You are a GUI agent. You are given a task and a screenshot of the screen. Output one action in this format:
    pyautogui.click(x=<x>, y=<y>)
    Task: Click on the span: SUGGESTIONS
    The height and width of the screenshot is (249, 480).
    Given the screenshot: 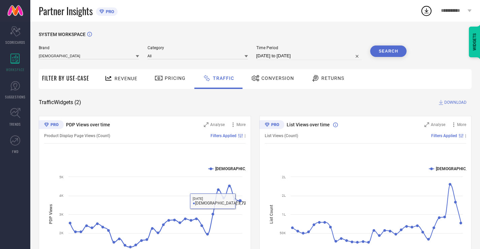 What is the action you would take?
    pyautogui.click(x=15, y=97)
    